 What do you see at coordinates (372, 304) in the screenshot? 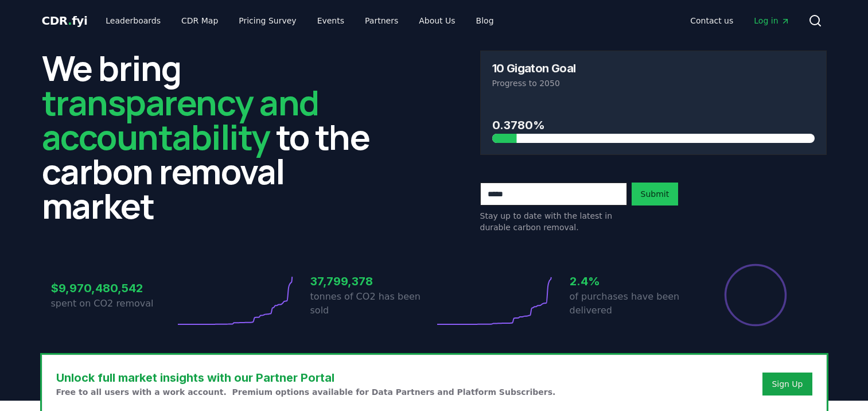
I see `p: tonnes of CO2 has been sold` at bounding box center [372, 304].